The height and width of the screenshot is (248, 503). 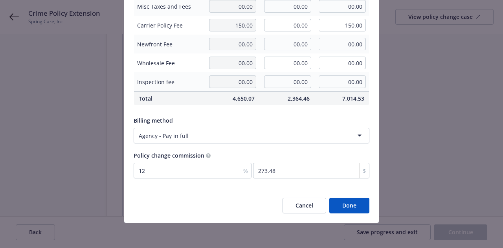 I want to click on span: 7,014.53, so click(x=342, y=98).